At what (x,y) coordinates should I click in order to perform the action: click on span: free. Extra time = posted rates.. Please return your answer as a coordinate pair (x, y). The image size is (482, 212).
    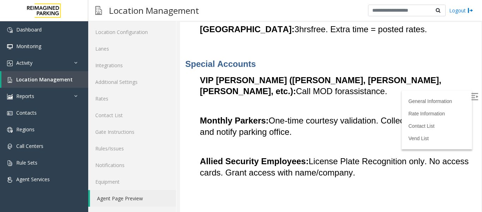
    Looking at the image, I should click on (189, 7).